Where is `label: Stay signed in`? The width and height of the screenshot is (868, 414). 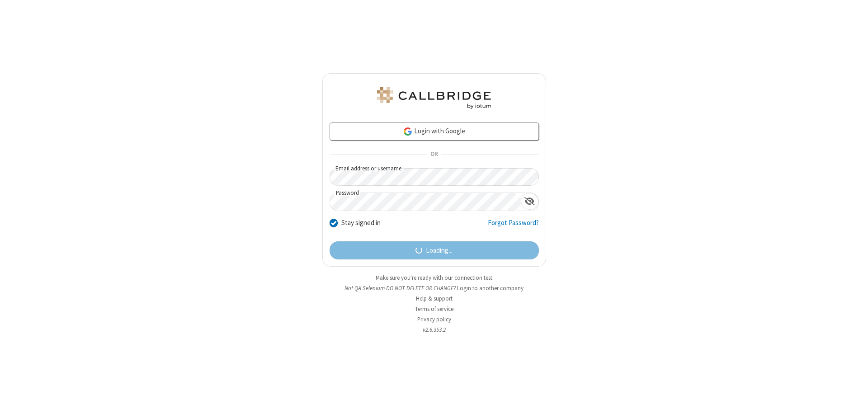
label: Stay signed in is located at coordinates (361, 223).